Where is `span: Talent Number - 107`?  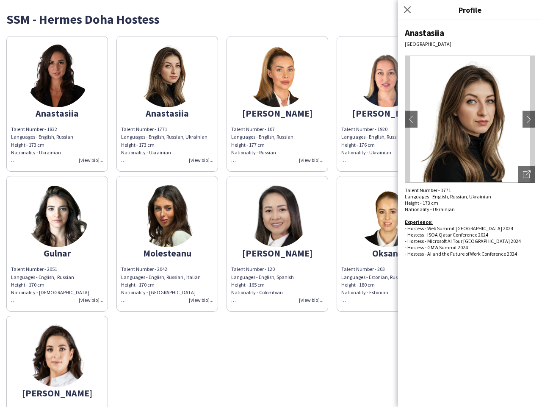
span: Talent Number - 107 is located at coordinates (253, 129).